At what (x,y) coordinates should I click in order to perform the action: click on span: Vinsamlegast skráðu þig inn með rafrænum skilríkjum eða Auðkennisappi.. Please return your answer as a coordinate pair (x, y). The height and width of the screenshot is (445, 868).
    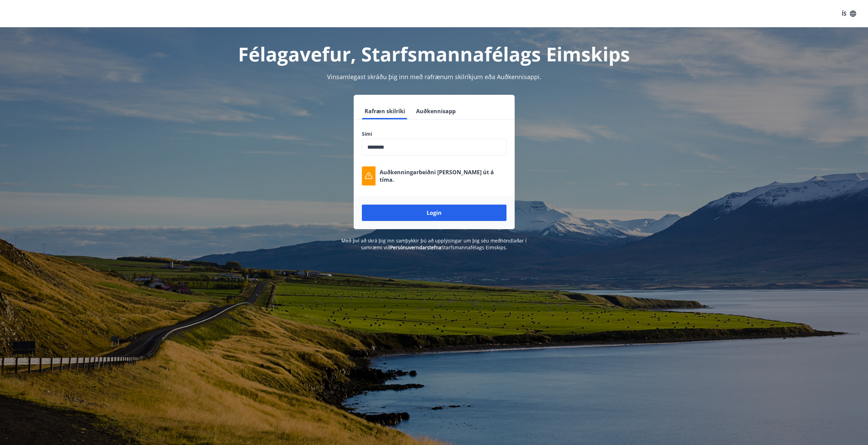
    Looking at the image, I should click on (434, 77).